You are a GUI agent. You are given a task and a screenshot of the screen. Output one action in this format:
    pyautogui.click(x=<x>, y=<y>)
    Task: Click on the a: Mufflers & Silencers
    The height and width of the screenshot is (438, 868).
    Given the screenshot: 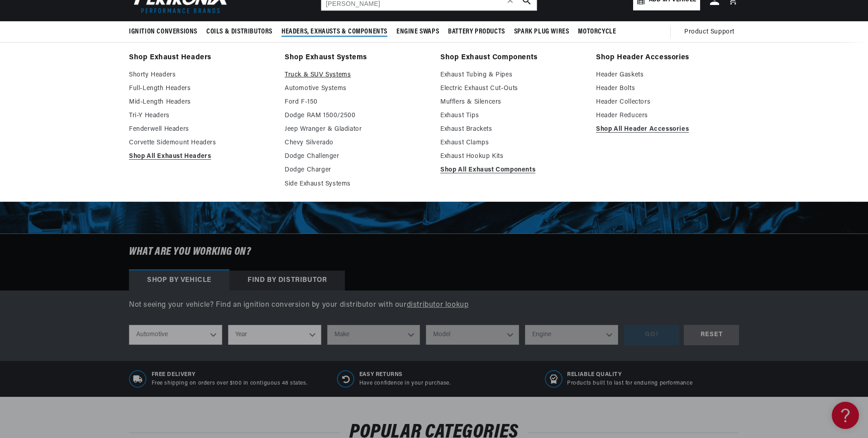 What is the action you would take?
    pyautogui.click(x=512, y=102)
    